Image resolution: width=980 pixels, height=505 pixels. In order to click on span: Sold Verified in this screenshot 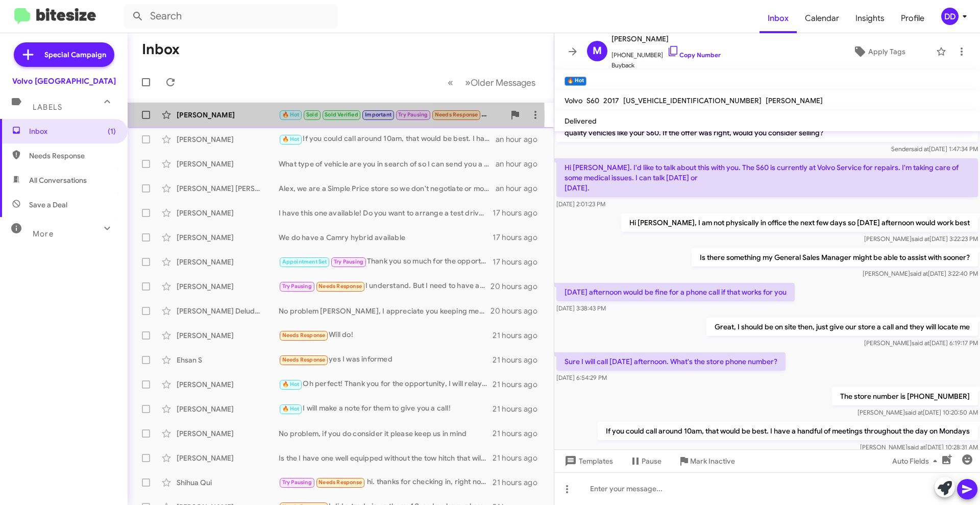, I will do `click(341, 115)`.